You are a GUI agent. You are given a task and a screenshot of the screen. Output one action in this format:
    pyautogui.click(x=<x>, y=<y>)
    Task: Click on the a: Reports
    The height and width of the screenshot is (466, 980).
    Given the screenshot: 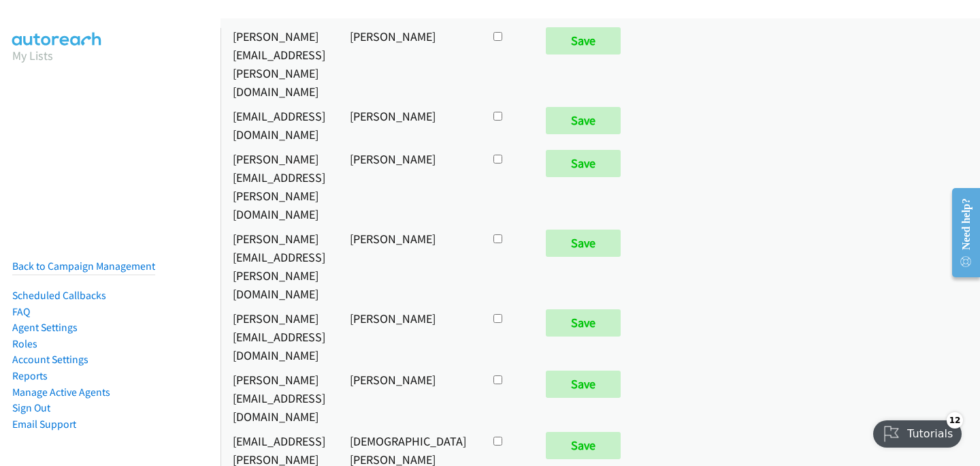 What is the action you would take?
    pyautogui.click(x=30, y=376)
    